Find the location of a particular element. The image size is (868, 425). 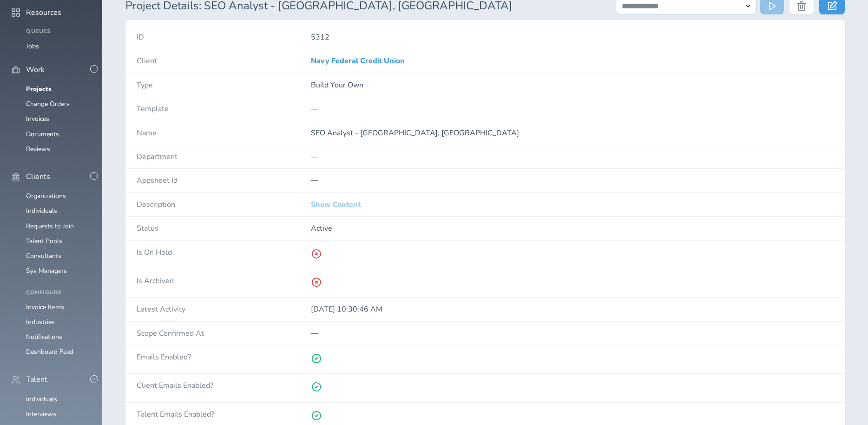

a: Talent Pools is located at coordinates (44, 241).